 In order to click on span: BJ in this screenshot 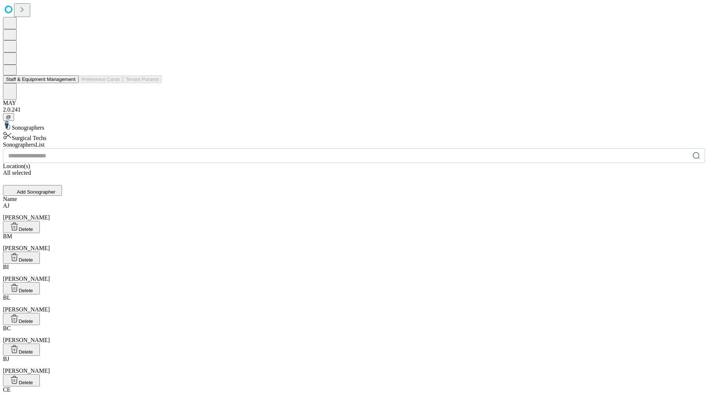, I will do `click(6, 358)`.